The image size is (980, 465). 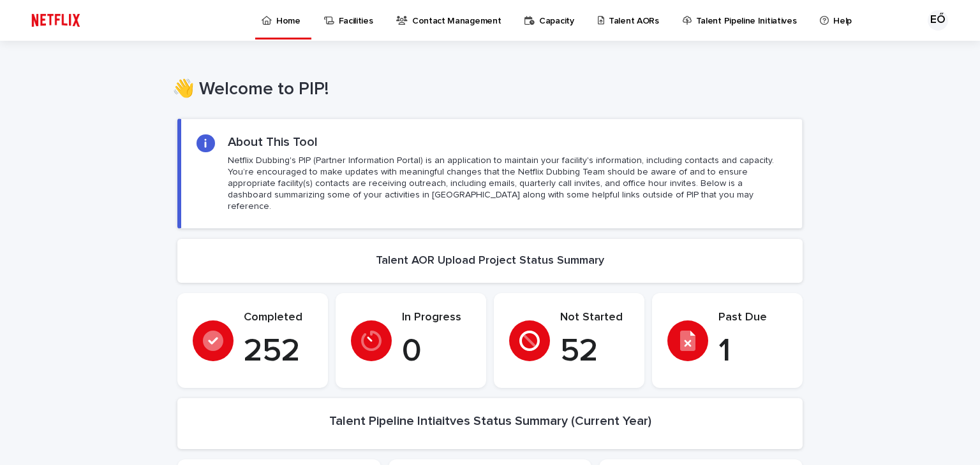 What do you see at coordinates (490, 261) in the screenshot?
I see `h2: Talent AOR Upload Project Status Summary` at bounding box center [490, 261].